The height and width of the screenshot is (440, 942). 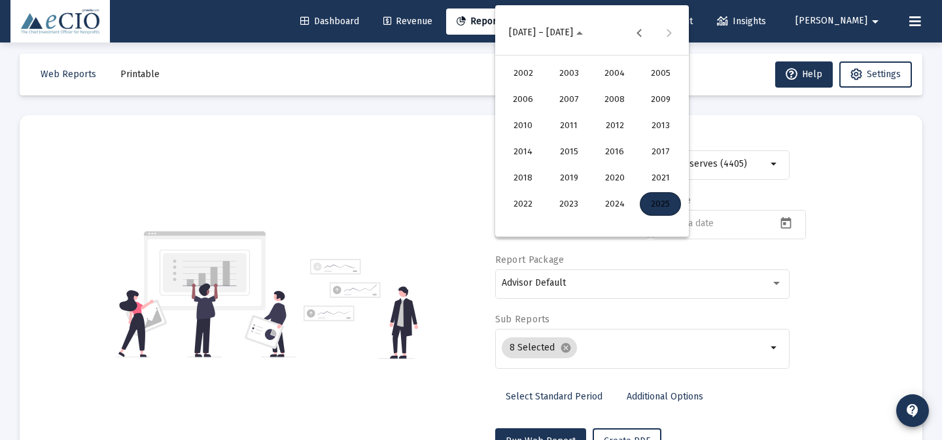 What do you see at coordinates (660, 126) in the screenshot?
I see `div: 2013` at bounding box center [660, 126].